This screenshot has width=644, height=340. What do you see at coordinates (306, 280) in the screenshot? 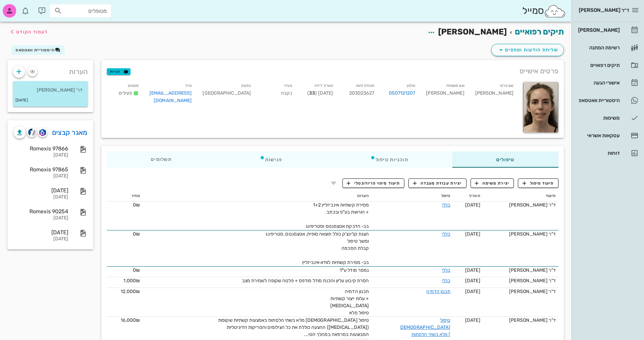
I see `span: הסרת קיבוע עליון והכנת מודל מודפס + פלטה שקופה לשמירת מצב` at bounding box center [306, 280].